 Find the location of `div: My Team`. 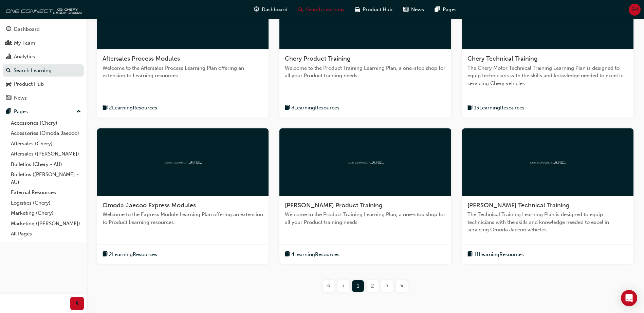

div: My Team is located at coordinates (25, 43).